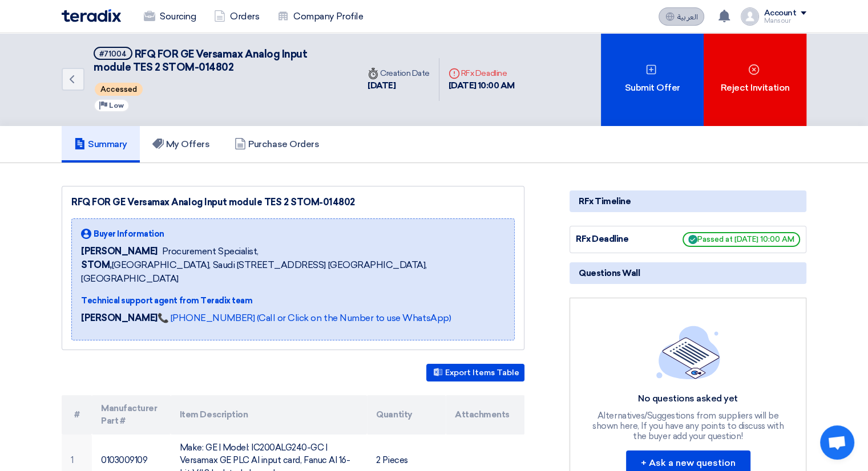  Describe the element at coordinates (117, 105) in the screenshot. I see `span: Low` at that location.